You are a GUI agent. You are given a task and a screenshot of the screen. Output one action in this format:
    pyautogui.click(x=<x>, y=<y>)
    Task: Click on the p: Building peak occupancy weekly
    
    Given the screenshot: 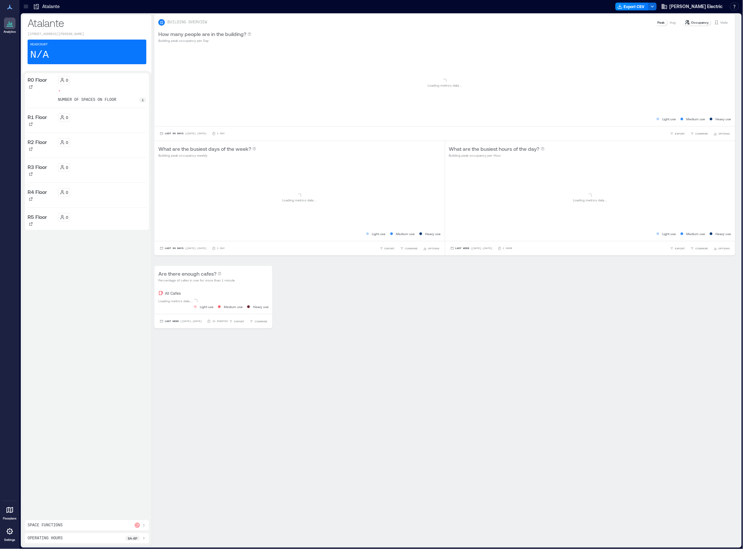 What is the action you would take?
    pyautogui.click(x=207, y=155)
    